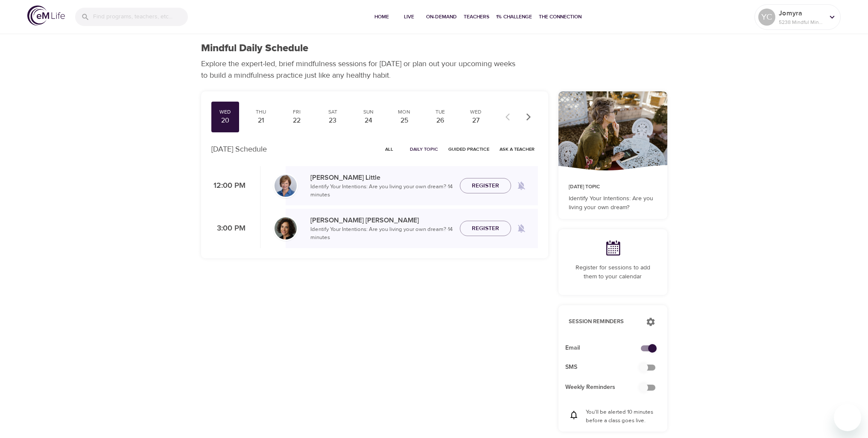  I want to click on div: Mon, so click(404, 112).